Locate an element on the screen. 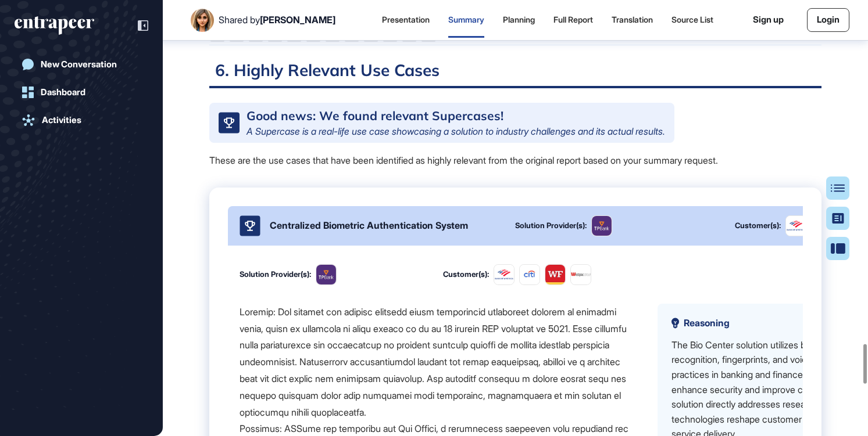 The image size is (868, 436). p: These are the use cases that have been identified as highly relevant from the original report bas... is located at coordinates (515, 161).